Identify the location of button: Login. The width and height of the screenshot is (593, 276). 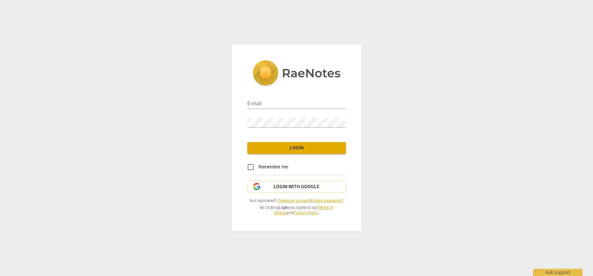
(297, 148).